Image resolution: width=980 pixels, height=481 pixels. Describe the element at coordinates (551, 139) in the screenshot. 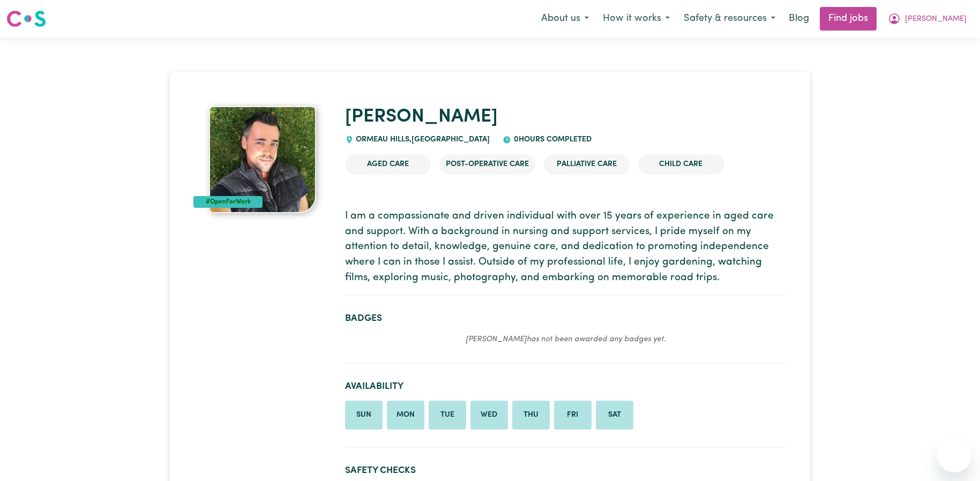

I see `span: 0 hours completed` at that location.